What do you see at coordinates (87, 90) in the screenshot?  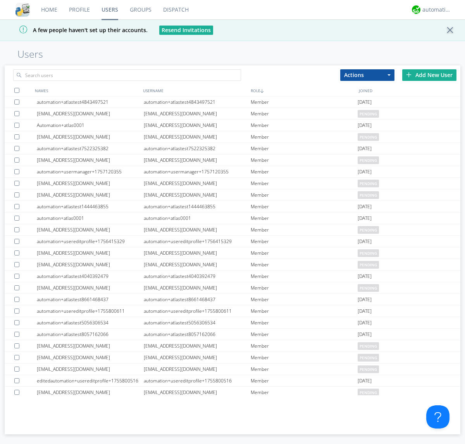 I see `div: NAMES` at bounding box center [87, 90].